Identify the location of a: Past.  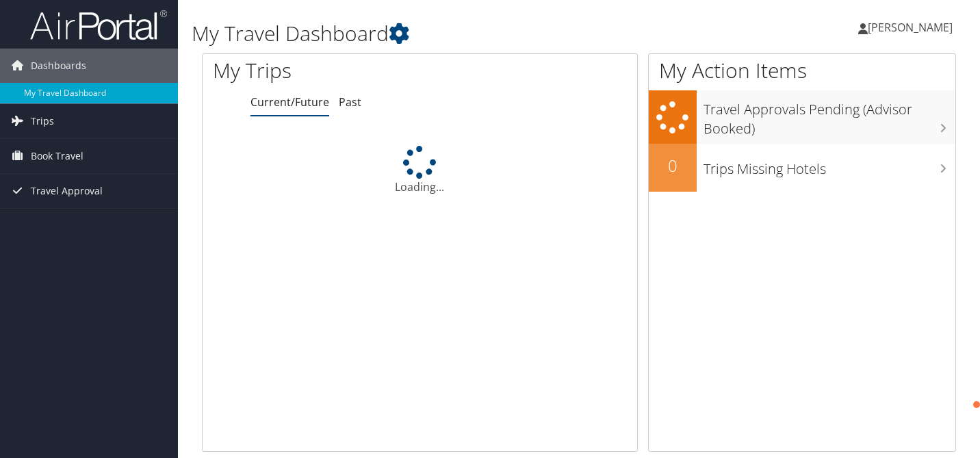
(349, 102).